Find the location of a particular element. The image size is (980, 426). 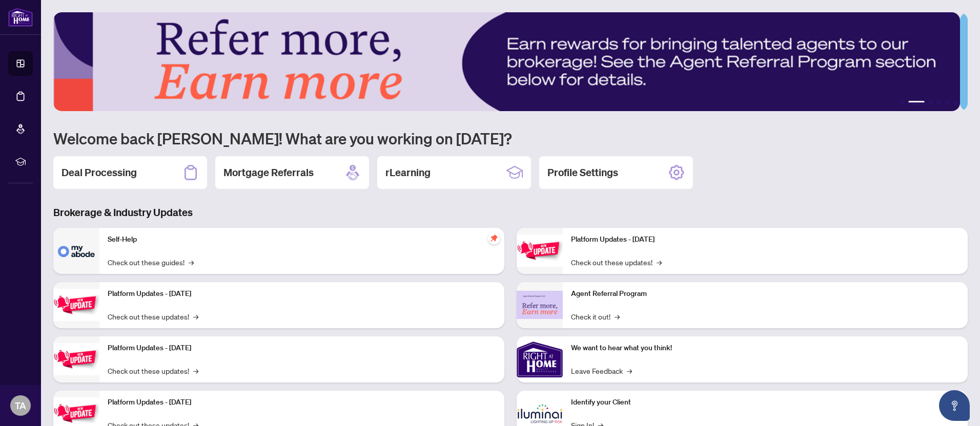

p: Identify your Client is located at coordinates (765, 403).